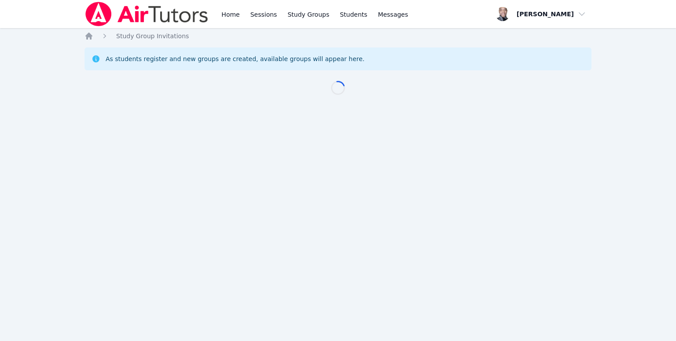  What do you see at coordinates (152, 36) in the screenshot?
I see `a: Study Group Invitations` at bounding box center [152, 36].